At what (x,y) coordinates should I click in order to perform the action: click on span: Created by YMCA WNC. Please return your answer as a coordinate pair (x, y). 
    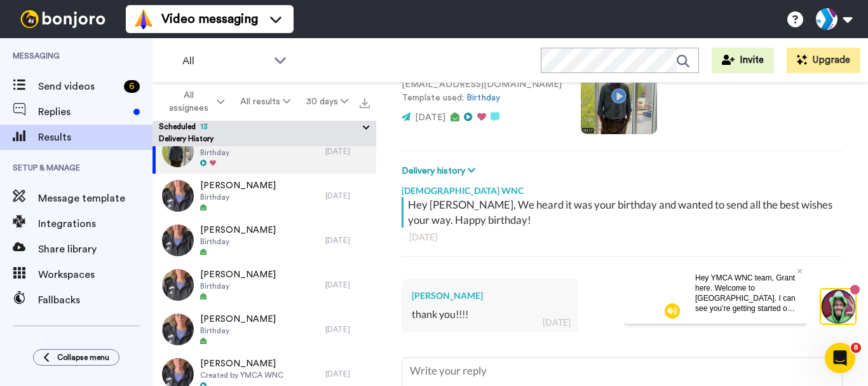
    Looking at the image, I should click on (241, 375).